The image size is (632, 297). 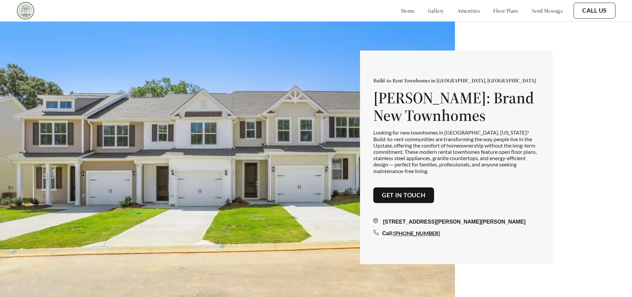 I want to click on a: floor plans, so click(x=506, y=11).